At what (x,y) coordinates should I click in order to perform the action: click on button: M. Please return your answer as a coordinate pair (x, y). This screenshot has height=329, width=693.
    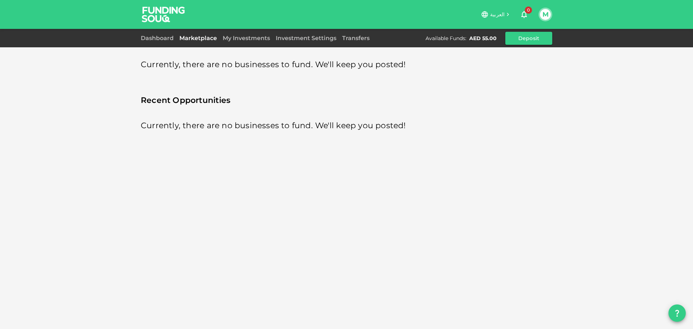
    Looking at the image, I should click on (545, 14).